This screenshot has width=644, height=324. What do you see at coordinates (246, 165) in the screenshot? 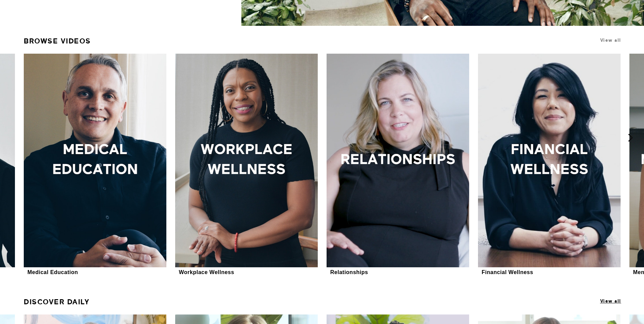
I see `a: Workplace WellnessWorkplace Wellness` at bounding box center [246, 165].